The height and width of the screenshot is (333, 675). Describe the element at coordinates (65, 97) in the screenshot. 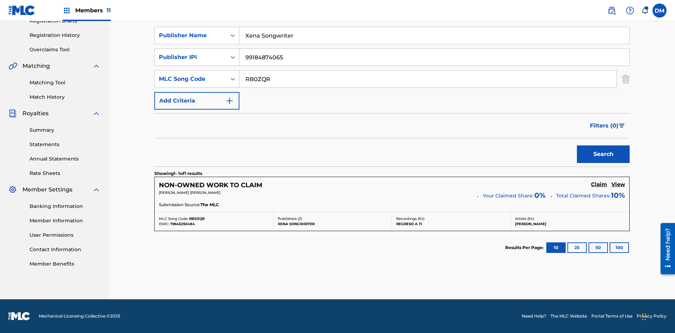

I see `a: Match History` at that location.